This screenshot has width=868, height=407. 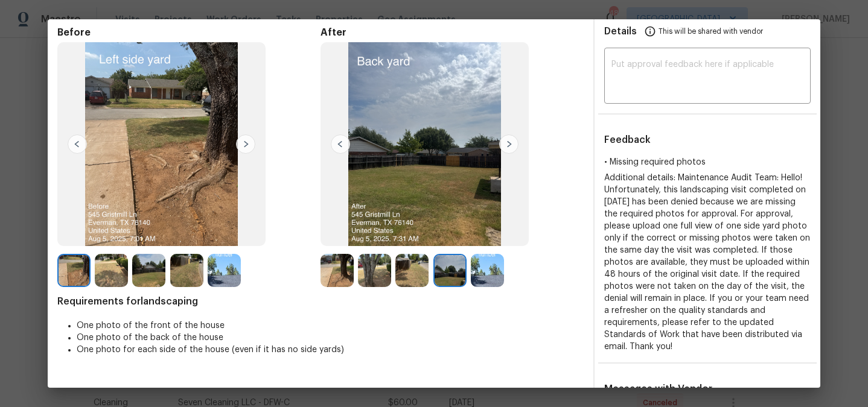 What do you see at coordinates (330, 338) in the screenshot?
I see `li: One photo of the back of the house` at bounding box center [330, 338].